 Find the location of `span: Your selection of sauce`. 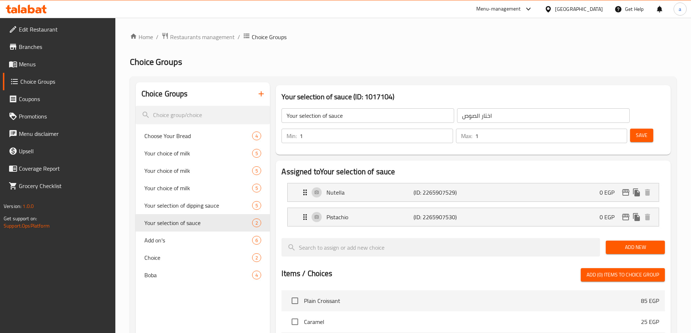

span: Your selection of sauce is located at coordinates (198, 223).